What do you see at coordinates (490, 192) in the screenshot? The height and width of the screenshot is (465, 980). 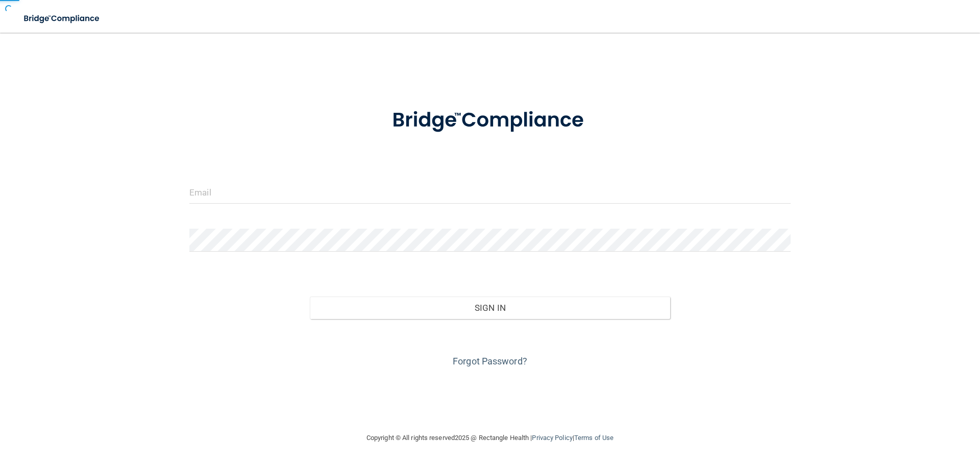 I see `input: Email` at bounding box center [490, 192].